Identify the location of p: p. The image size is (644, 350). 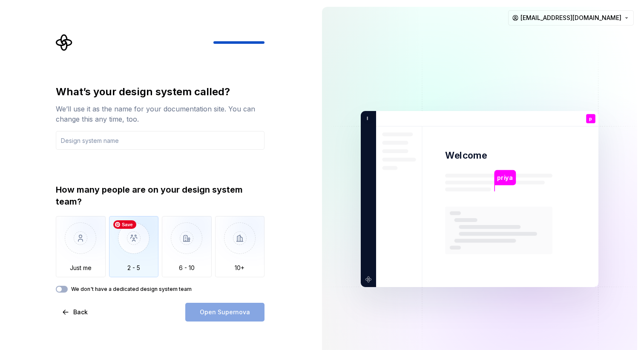
(590, 119).